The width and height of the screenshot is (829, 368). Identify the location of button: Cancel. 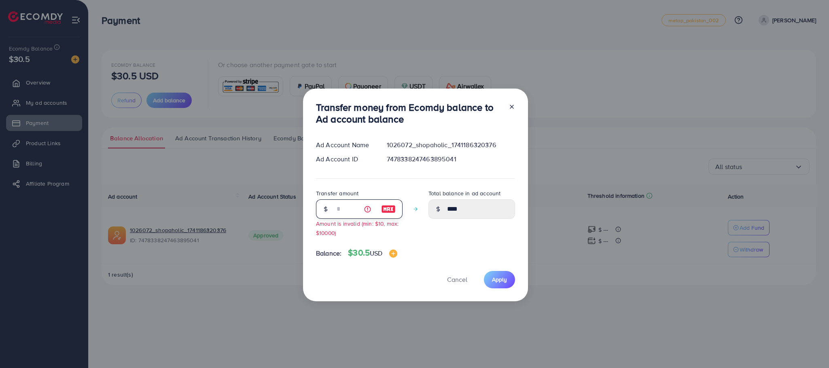
(457, 280).